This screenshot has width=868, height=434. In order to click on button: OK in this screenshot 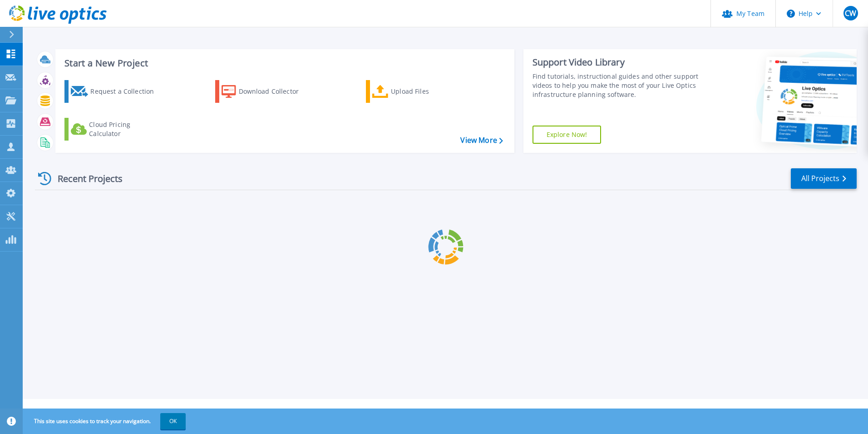, I will do `click(173, 421)`.